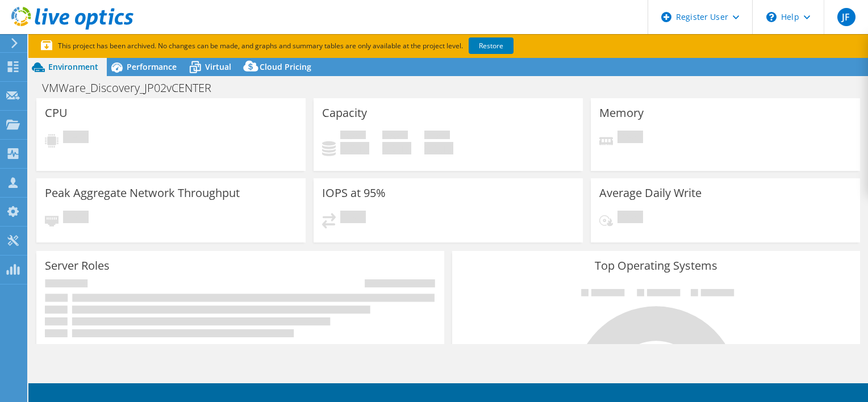 The height and width of the screenshot is (402, 868). What do you see at coordinates (656, 266) in the screenshot?
I see `h3: Top Operating Systems` at bounding box center [656, 266].